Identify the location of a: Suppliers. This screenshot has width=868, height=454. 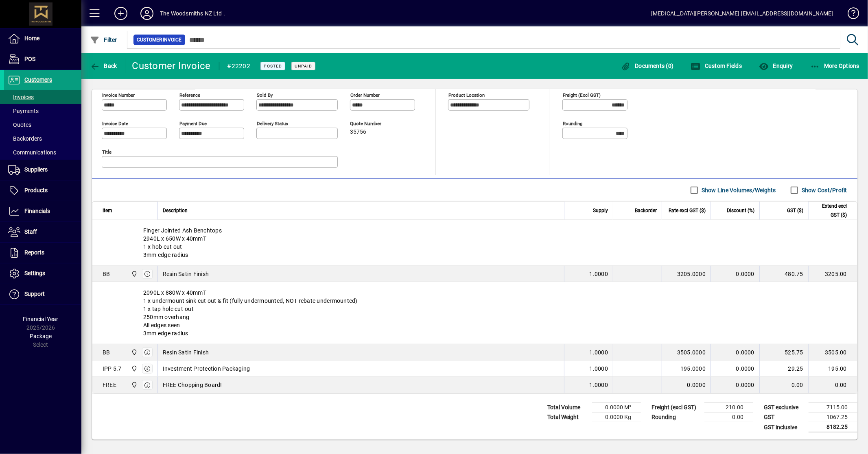
(43, 170).